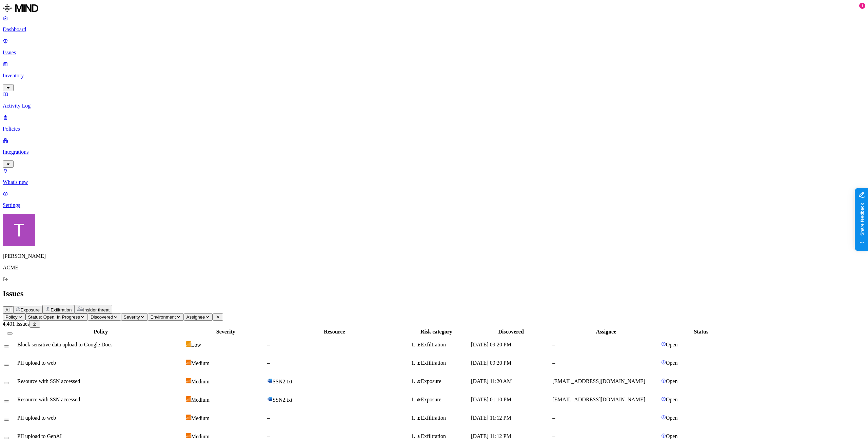 This screenshot has height=439, width=868. Describe the element at coordinates (96, 309) in the screenshot. I see `span: Insider threat` at that location.